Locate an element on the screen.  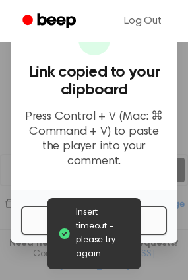
p: Press Control + V (Mac: ⌘ Command + V) to paste the player into your comment. is located at coordinates (94, 139).